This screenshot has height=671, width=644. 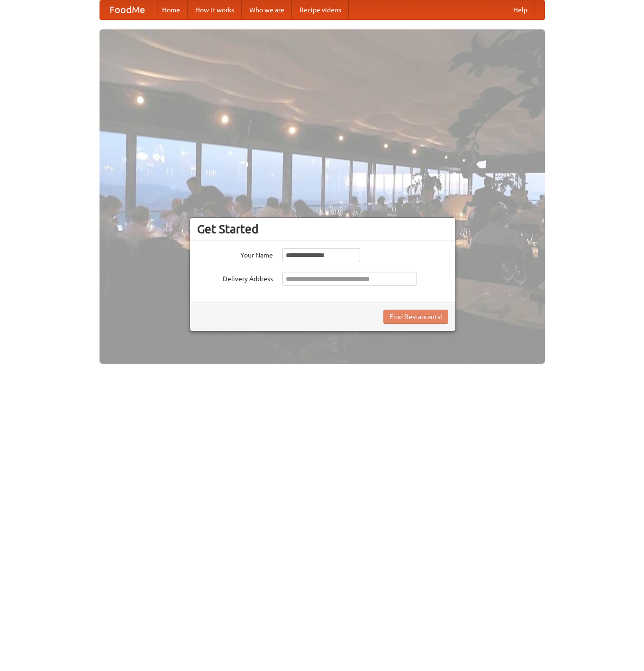 I want to click on label: Your Name, so click(x=235, y=254).